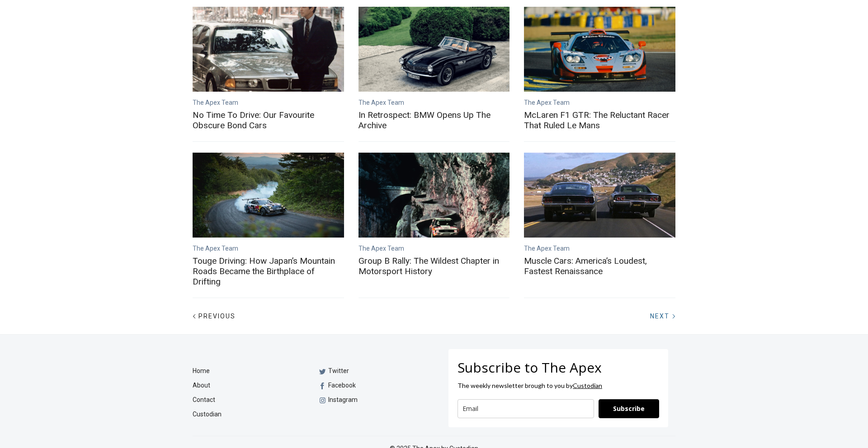 This screenshot has width=868, height=448. What do you see at coordinates (217, 316) in the screenshot?
I see `span: Previous` at bounding box center [217, 316].